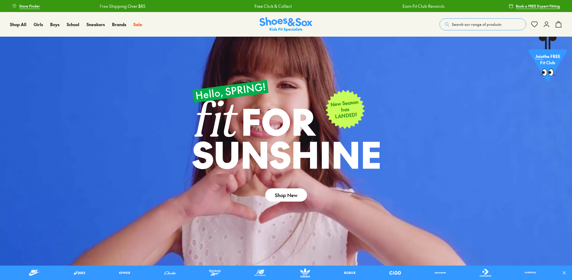 This screenshot has width=572, height=280. What do you see at coordinates (119, 24) in the screenshot?
I see `span: Brands` at bounding box center [119, 24].